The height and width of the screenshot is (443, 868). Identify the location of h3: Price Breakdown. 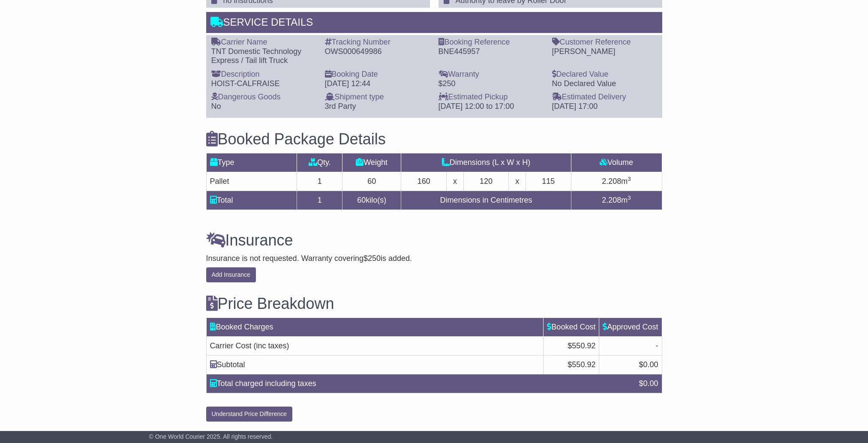
(434, 304).